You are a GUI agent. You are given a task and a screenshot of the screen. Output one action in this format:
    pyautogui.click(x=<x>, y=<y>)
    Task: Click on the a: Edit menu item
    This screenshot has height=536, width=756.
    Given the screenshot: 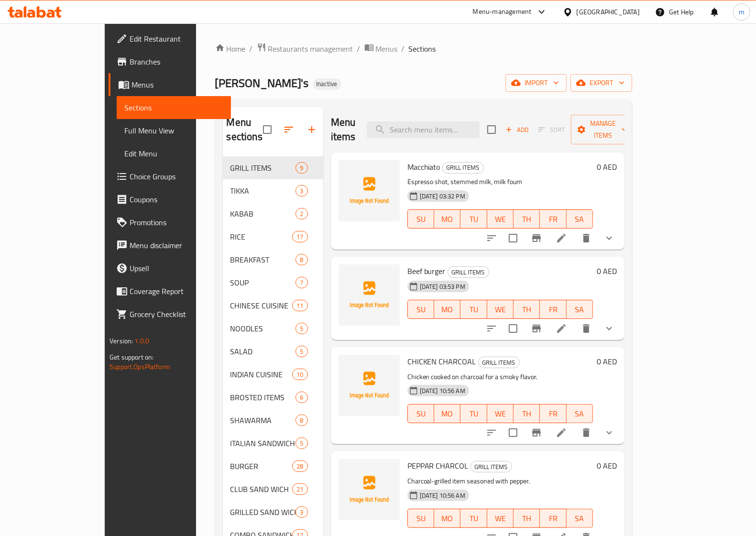 What is the action you would take?
    pyautogui.click(x=561, y=238)
    